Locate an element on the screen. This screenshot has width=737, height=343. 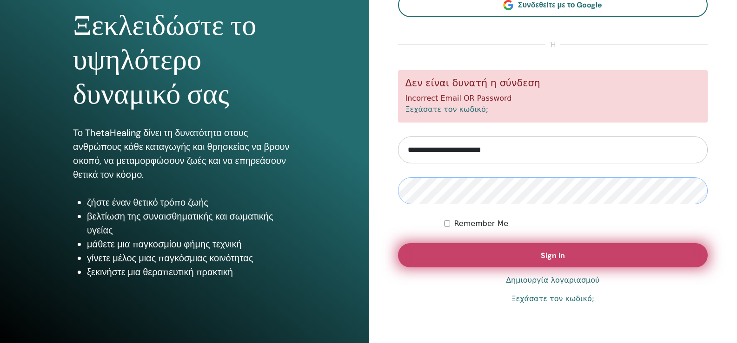
button: Sign In is located at coordinates (553, 256).